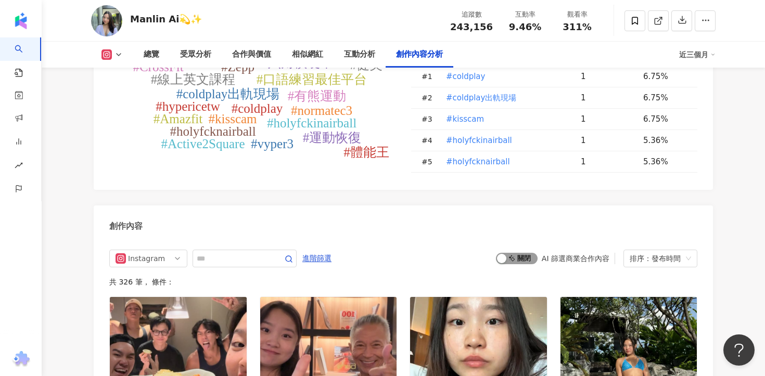 This screenshot has height=376, width=765. Describe the element at coordinates (525, 15) in the screenshot. I see `div: 互動率` at that location.